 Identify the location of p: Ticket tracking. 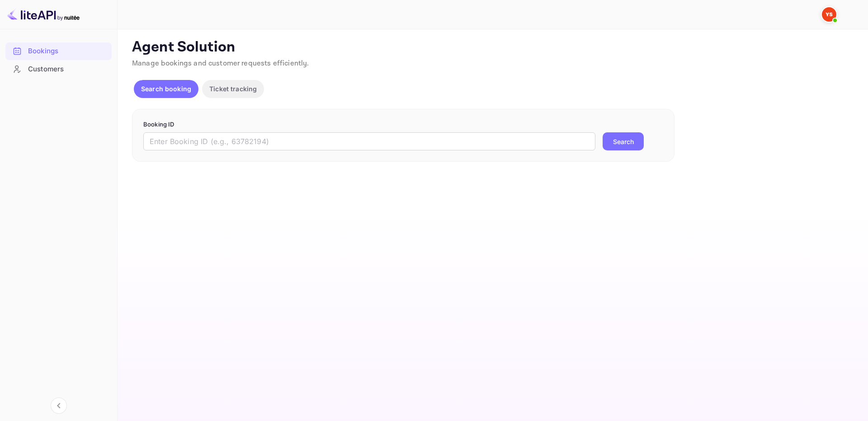
(233, 88).